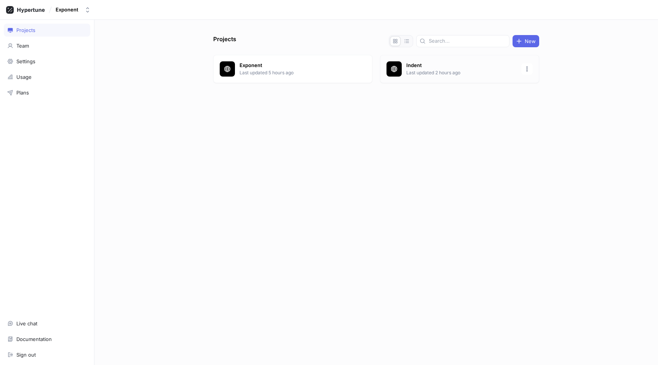 Image resolution: width=658 pixels, height=365 pixels. I want to click on a: Projects, so click(47, 30).